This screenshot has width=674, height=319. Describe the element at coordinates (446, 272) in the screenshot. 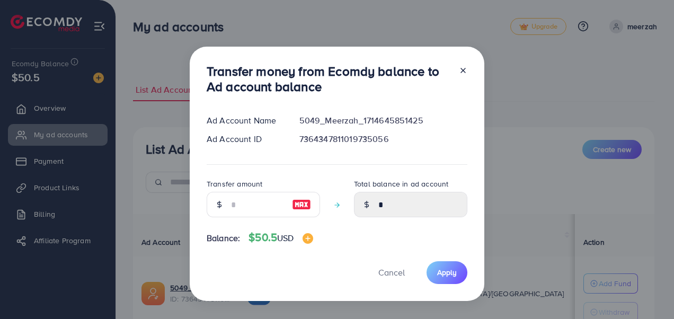

I see `button: Apply` at that location.